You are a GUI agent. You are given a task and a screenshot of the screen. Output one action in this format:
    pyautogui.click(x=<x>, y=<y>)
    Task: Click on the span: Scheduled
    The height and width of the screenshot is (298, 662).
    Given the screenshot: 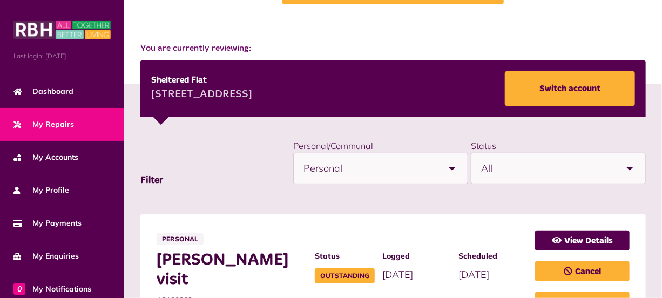 What is the action you would take?
    pyautogui.click(x=491, y=256)
    